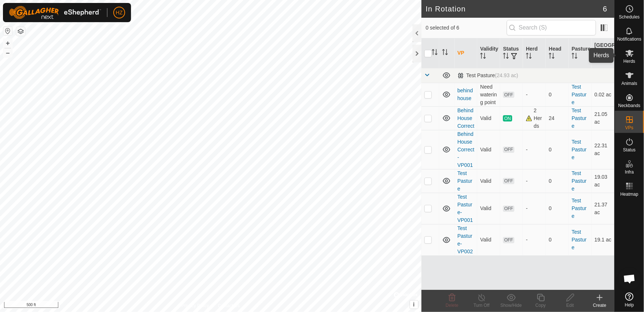  What do you see at coordinates (21, 31) in the screenshot?
I see `button: Map Layers` at bounding box center [21, 31].